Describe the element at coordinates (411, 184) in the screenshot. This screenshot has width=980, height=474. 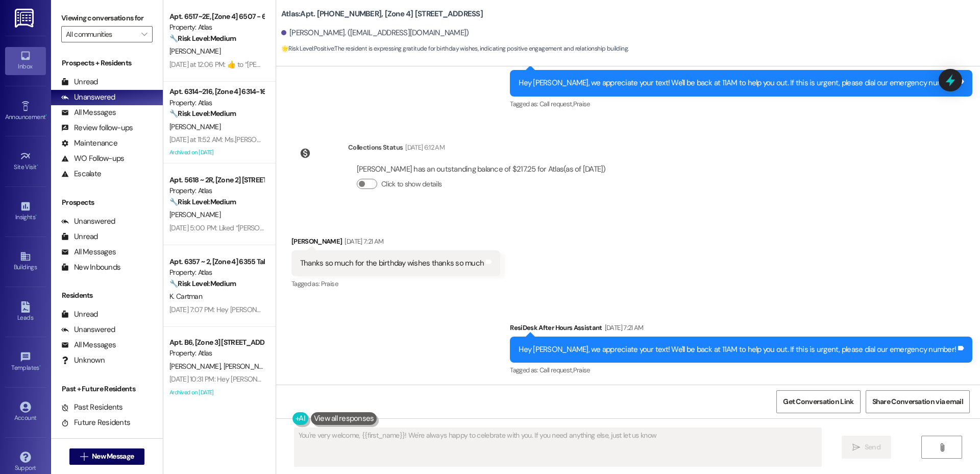
I see `label: Click to show details` at that location.